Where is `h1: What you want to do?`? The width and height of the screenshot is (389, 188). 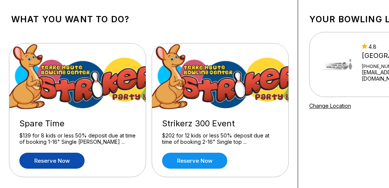
h1: What you want to do? is located at coordinates (149, 19).